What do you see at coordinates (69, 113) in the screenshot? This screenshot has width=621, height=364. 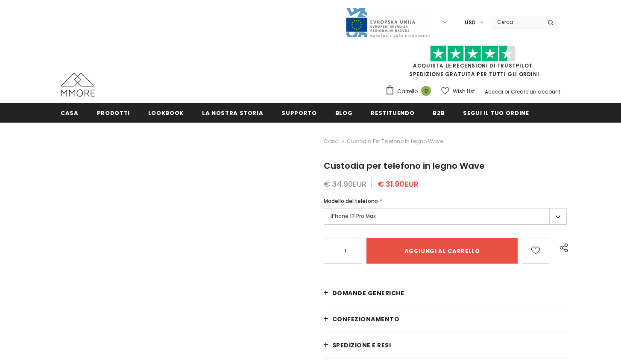 I see `span: Casa` at bounding box center [69, 113].